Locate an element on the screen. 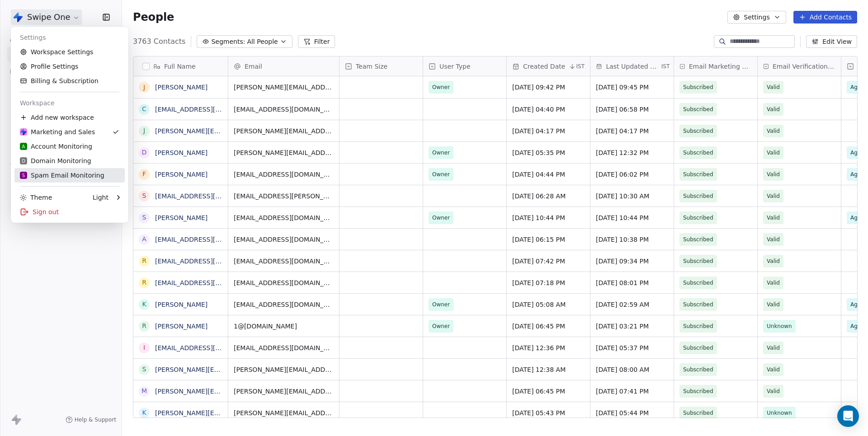 This screenshot has height=436, width=868. span: A is located at coordinates (24, 147).